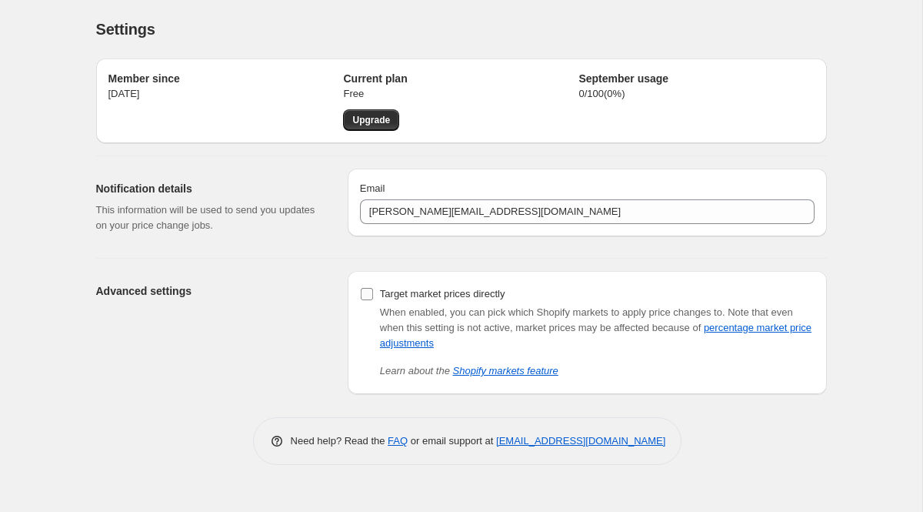  What do you see at coordinates (125, 29) in the screenshot?
I see `span: Settings` at bounding box center [125, 29].